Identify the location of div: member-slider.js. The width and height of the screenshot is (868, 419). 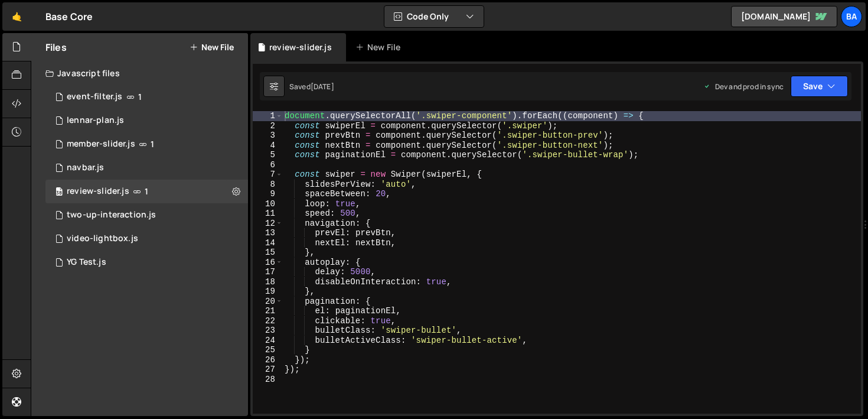
(101, 144).